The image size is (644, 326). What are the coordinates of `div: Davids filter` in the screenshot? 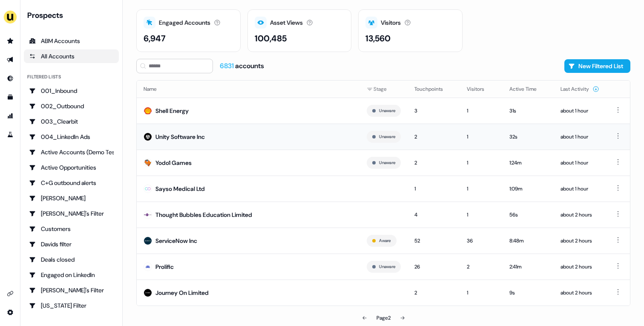 It's located at (71, 244).